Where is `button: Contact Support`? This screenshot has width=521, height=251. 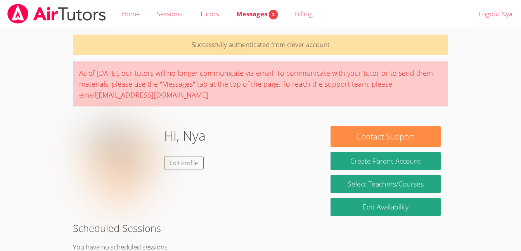
button: Contact Support is located at coordinates (386, 136).